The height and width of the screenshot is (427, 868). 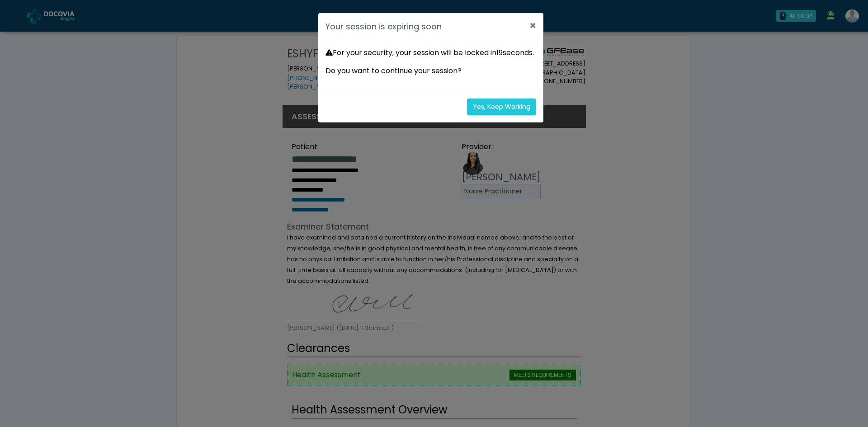 I want to click on h4: Your session is expiring soon, so click(x=383, y=26).